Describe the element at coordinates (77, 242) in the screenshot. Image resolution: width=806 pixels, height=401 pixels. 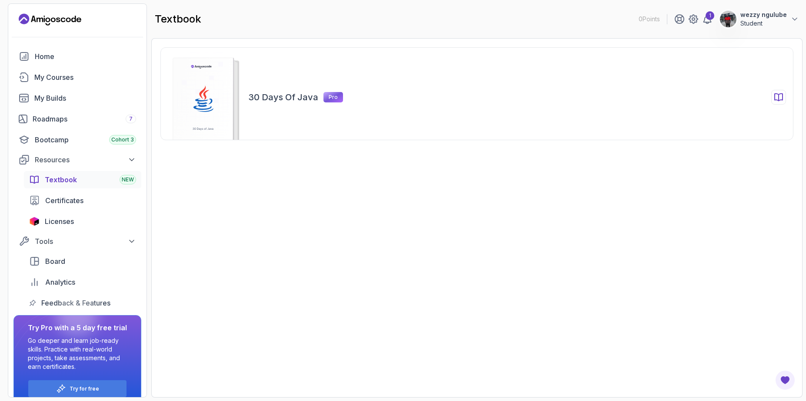
I see `button: Tools` at that location.